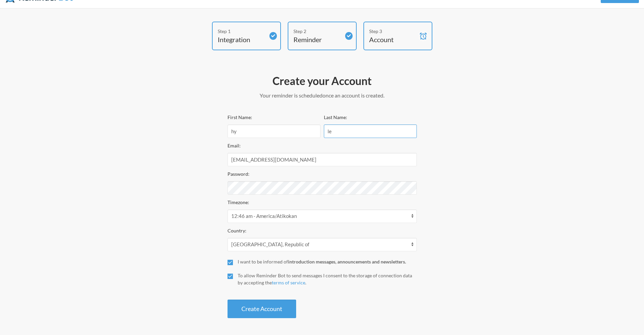  What do you see at coordinates (261, 309) in the screenshot?
I see `button: Create Account` at bounding box center [261, 309].